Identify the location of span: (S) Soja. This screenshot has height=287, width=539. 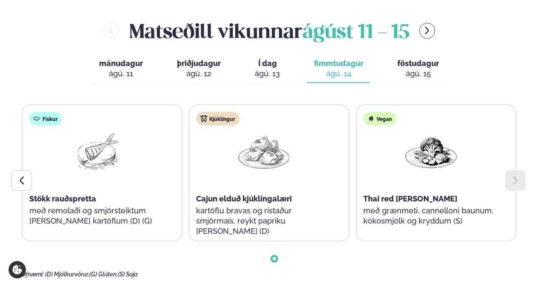
(128, 274).